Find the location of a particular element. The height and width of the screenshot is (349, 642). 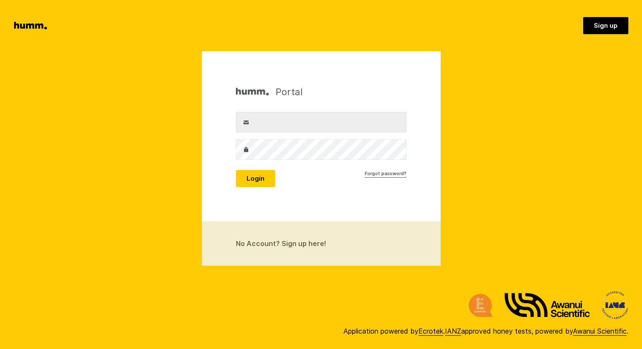

button: Login is located at coordinates (256, 178).